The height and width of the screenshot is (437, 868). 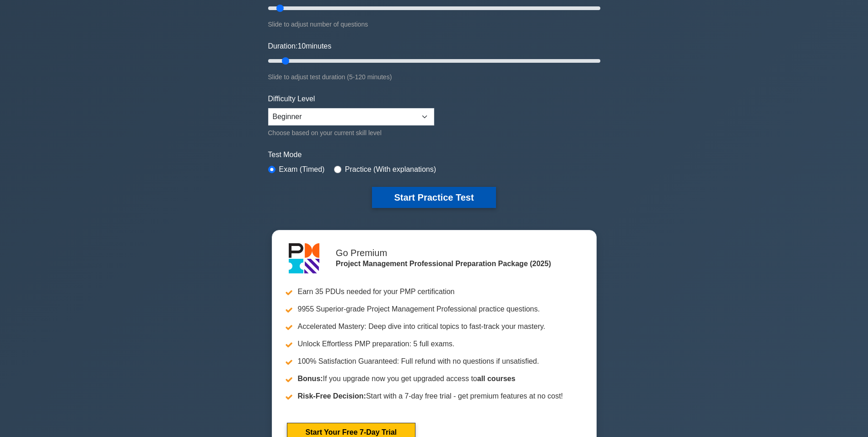 What do you see at coordinates (351, 132) in the screenshot?
I see `div: Choose based on your current skill level` at bounding box center [351, 132].